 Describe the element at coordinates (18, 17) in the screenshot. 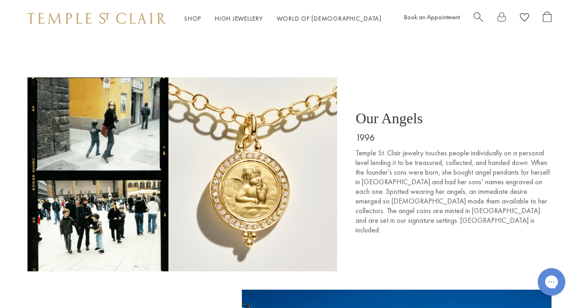

I see `button: Gorgias live chat` at that location.